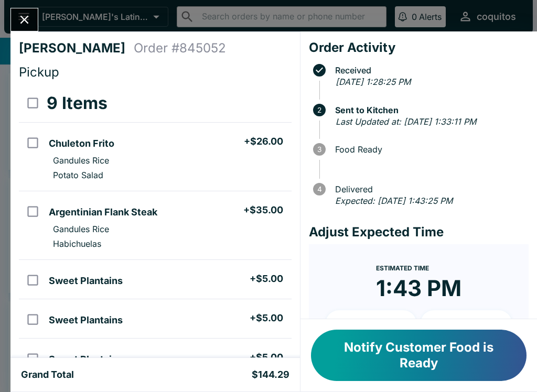 Image resolution: width=537 pixels, height=392 pixels. What do you see at coordinates (180, 48) in the screenshot?
I see `h4: Order # 845052` at bounding box center [180, 48].